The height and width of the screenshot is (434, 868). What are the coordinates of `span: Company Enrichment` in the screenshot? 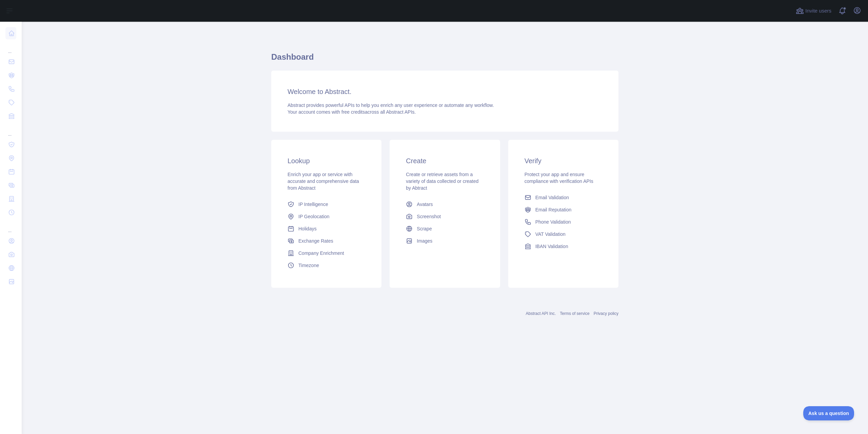 It's located at (321, 253).